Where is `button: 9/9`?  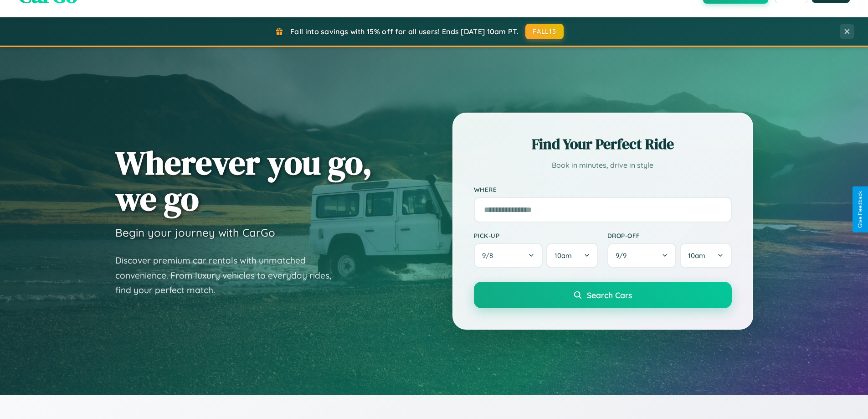 button: 9/9 is located at coordinates (642, 256).